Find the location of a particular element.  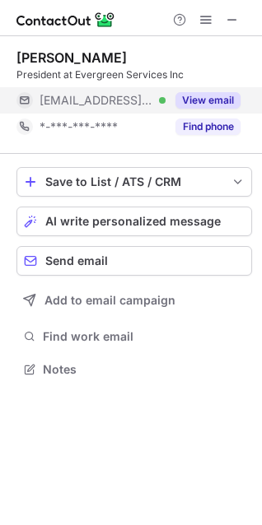

span: AI write personalized message is located at coordinates (133, 222).